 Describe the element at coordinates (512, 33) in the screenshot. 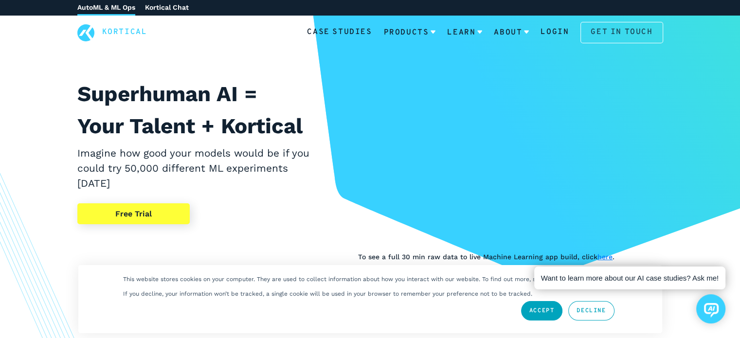

I see `a: About` at that location.